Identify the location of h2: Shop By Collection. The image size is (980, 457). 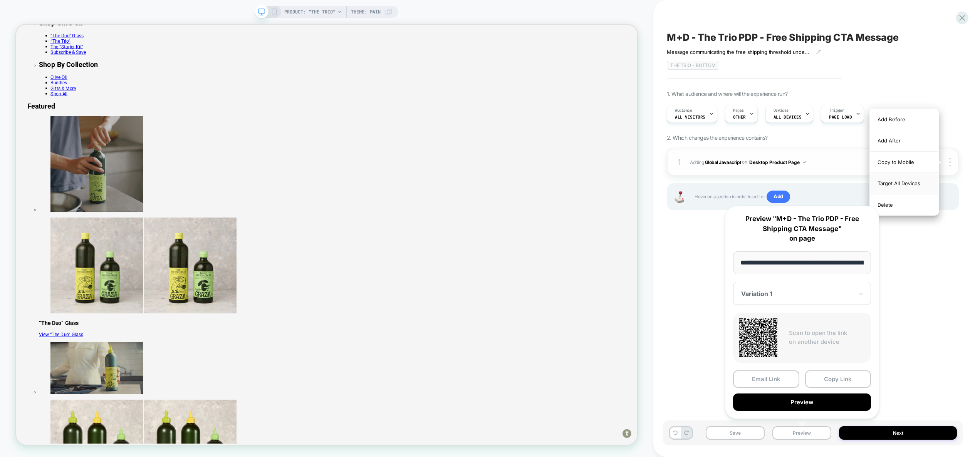
(430, 54).